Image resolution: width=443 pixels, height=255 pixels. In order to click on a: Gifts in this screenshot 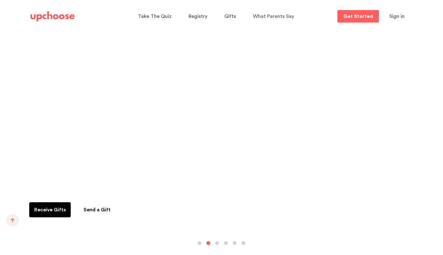, I will do `click(231, 16)`.